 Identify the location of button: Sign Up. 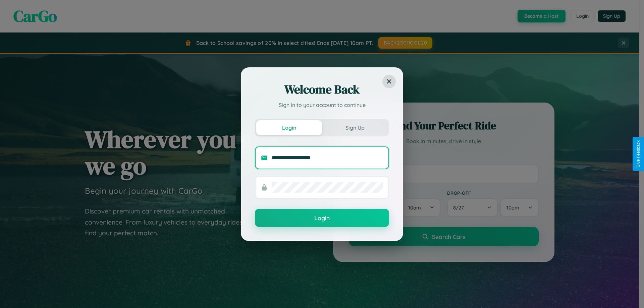
(355, 128).